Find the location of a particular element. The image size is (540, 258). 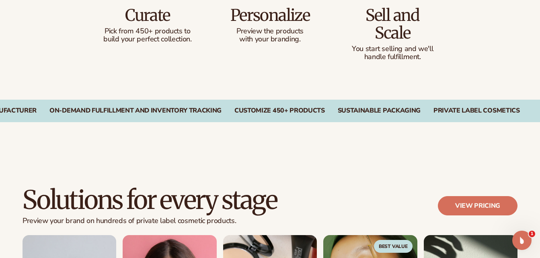

div: On-Demand Fulfillment and Inventory Tracking is located at coordinates (135, 111).